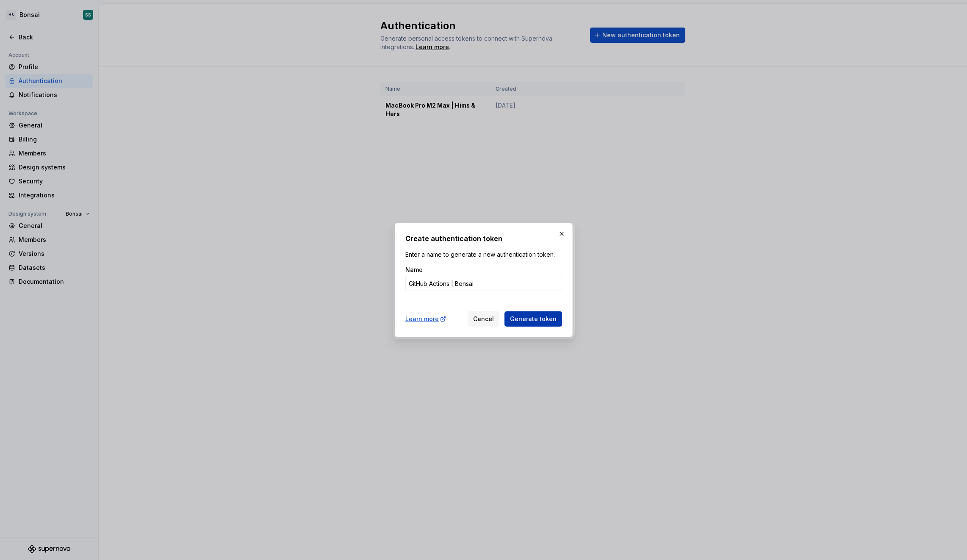 This screenshot has width=967, height=560. What do you see at coordinates (484, 255) in the screenshot?
I see `p: Enter a name to generate a new authentication token.` at bounding box center [484, 255].